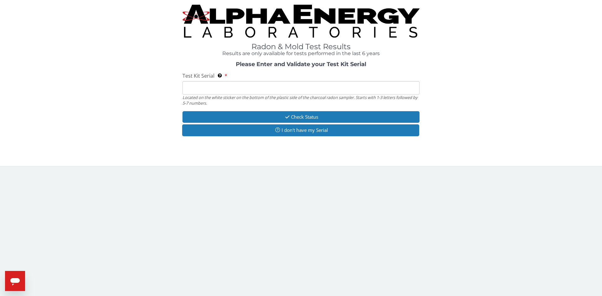  What do you see at coordinates (301, 117) in the screenshot?
I see `button: Check Status` at bounding box center [301, 117].